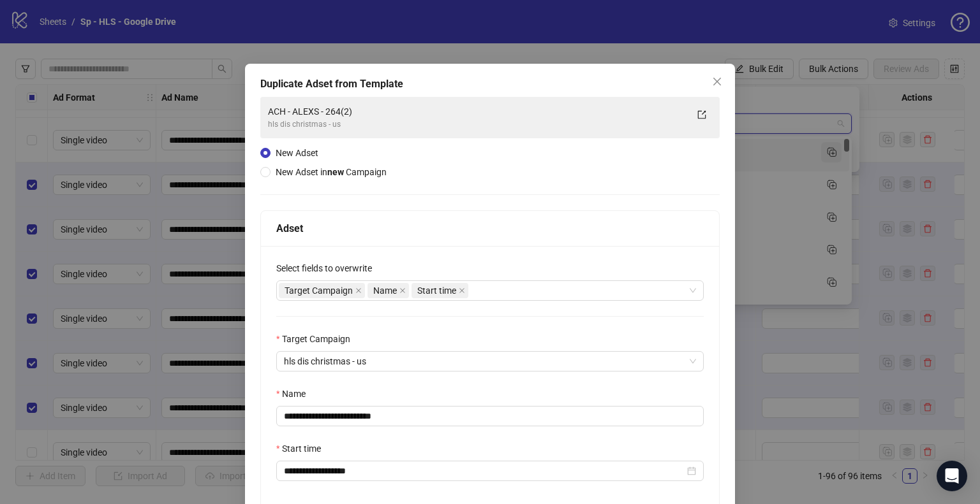 Image resolution: width=980 pixels, height=504 pixels. Describe the element at coordinates (336, 172) in the screenshot. I see `strong: new` at that location.